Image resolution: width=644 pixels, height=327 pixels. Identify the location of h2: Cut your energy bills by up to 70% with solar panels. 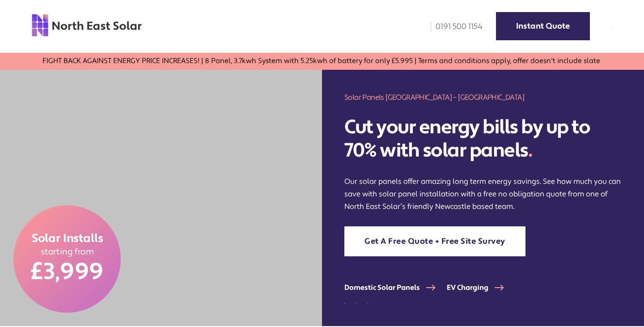
(483, 139).